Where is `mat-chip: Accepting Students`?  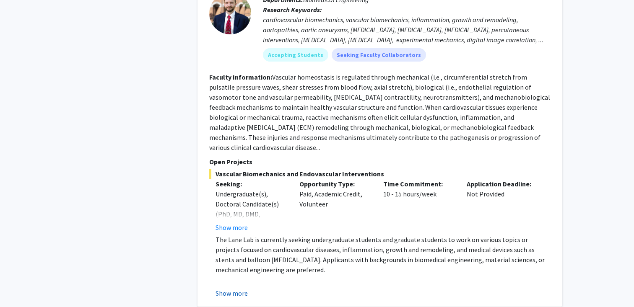 mat-chip: Accepting Students is located at coordinates (295, 55).